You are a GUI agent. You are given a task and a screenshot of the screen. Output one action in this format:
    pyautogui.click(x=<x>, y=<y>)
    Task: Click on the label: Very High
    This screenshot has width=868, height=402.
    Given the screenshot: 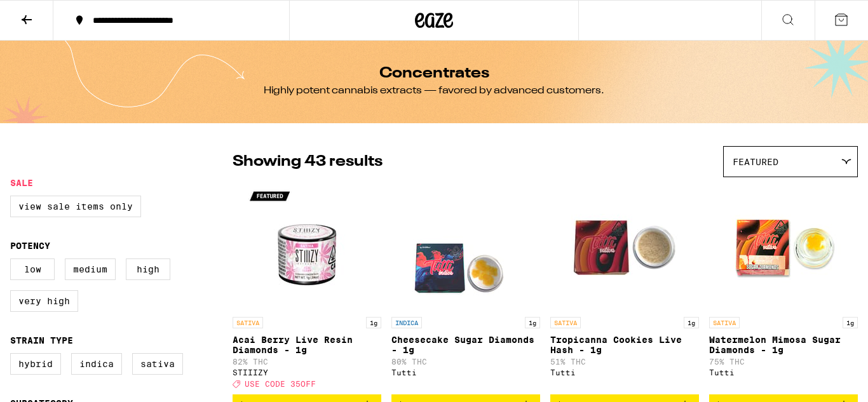 What is the action you would take?
    pyautogui.click(x=44, y=301)
    